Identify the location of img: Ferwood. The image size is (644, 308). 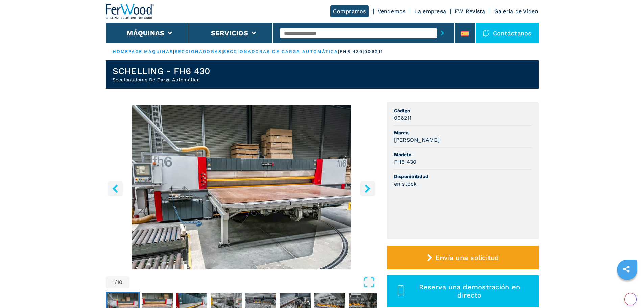
(130, 12).